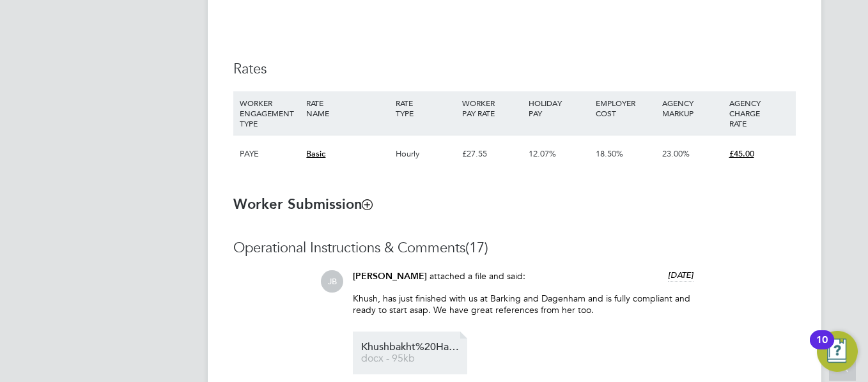  What do you see at coordinates (838, 352) in the screenshot?
I see `button: Open Resource Center, 10 new notifications` at bounding box center [838, 352].